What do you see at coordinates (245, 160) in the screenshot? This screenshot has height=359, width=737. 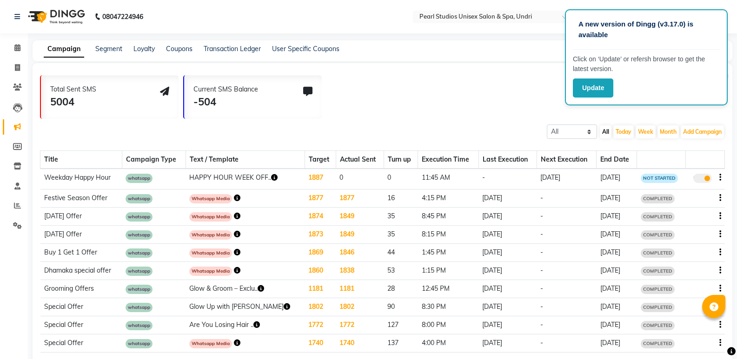 I see `th: Text / Template` at bounding box center [245, 160].